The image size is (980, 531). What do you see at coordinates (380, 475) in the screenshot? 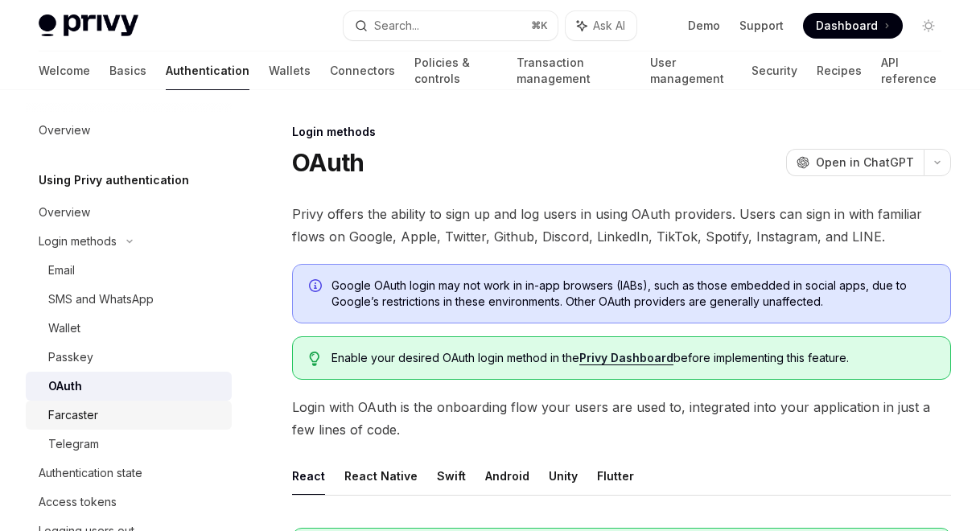
I see `button: React Native` at bounding box center [380, 475].